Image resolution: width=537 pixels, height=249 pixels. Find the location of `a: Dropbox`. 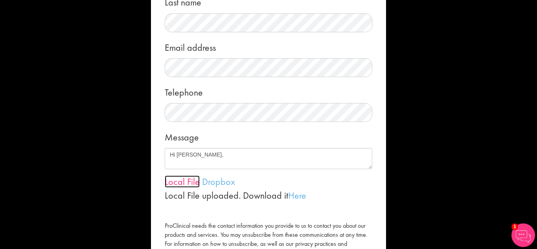

a: Dropbox is located at coordinates (219, 181).